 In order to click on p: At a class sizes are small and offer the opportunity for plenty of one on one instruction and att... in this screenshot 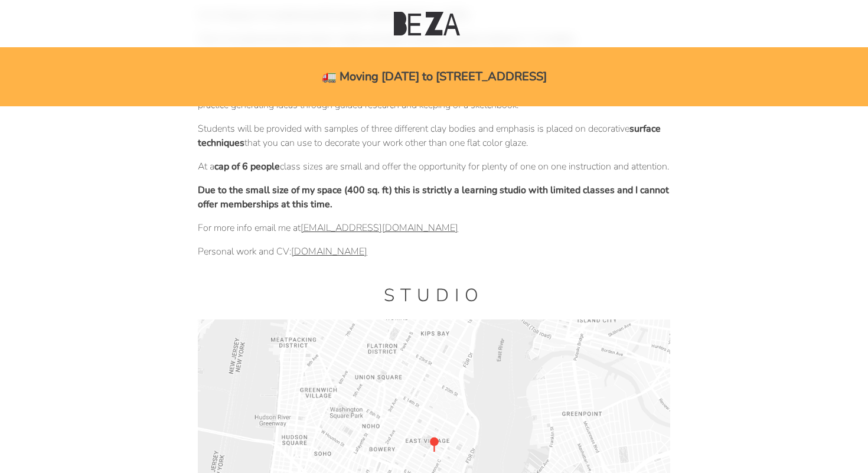, I will do `click(434, 166)`.